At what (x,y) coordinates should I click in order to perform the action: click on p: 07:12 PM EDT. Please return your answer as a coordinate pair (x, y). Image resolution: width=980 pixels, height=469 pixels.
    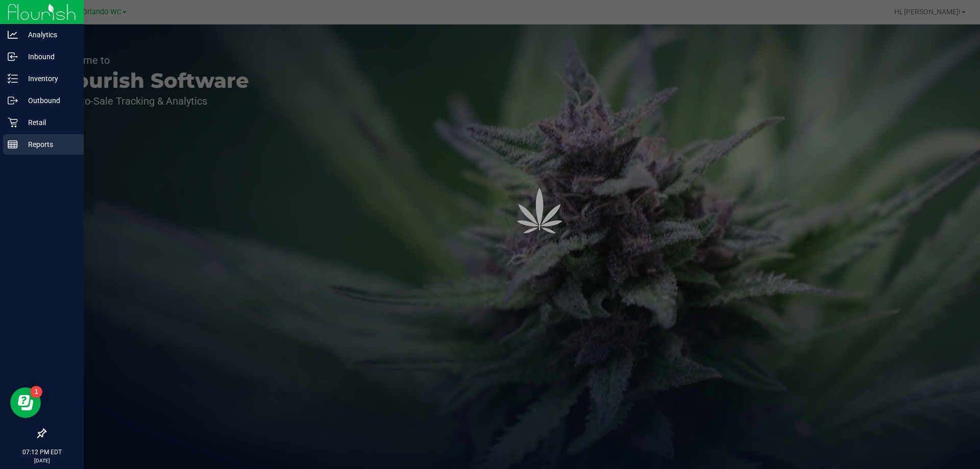
    Looking at the image, I should click on (42, 452).